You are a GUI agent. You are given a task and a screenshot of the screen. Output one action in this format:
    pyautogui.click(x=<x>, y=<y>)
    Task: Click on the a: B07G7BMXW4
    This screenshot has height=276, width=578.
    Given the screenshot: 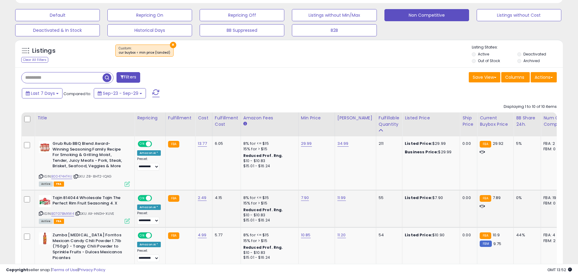 What is the action you would take?
    pyautogui.click(x=63, y=214)
    